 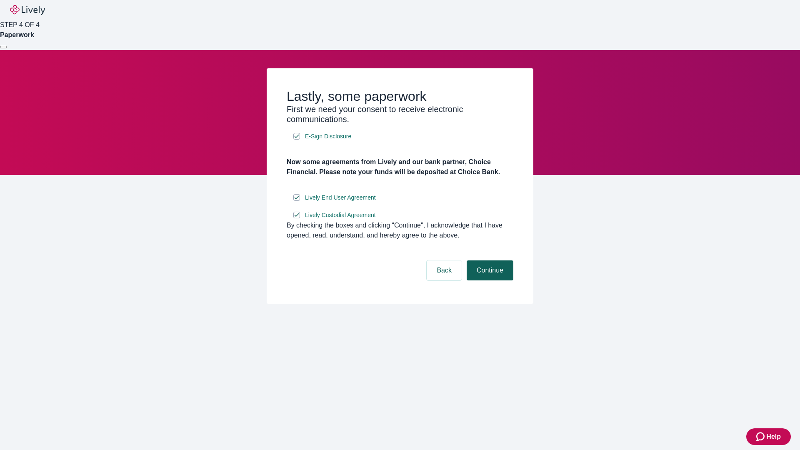 What do you see at coordinates (340, 197) in the screenshot?
I see `span: Lively End User Agreement` at bounding box center [340, 197].